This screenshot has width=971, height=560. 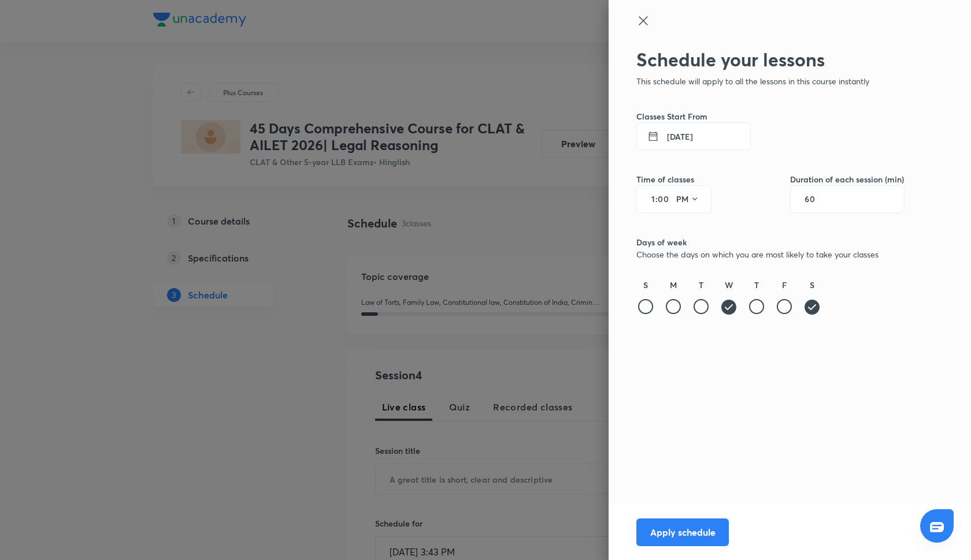 I want to click on h6: Duration of each session (min), so click(x=847, y=179).